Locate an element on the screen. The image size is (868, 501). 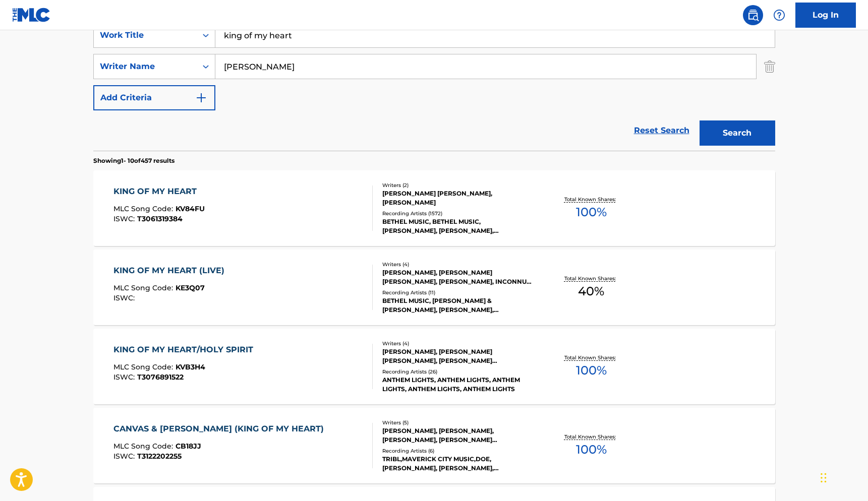
span: KV84FU is located at coordinates (190, 208).